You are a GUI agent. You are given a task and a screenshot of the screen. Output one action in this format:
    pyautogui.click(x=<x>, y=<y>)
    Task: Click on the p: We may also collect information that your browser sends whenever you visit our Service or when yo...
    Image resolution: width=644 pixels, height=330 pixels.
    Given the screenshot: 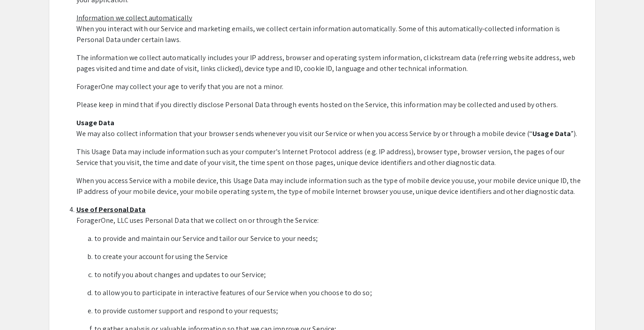 What is the action you would take?
    pyautogui.click(x=331, y=128)
    